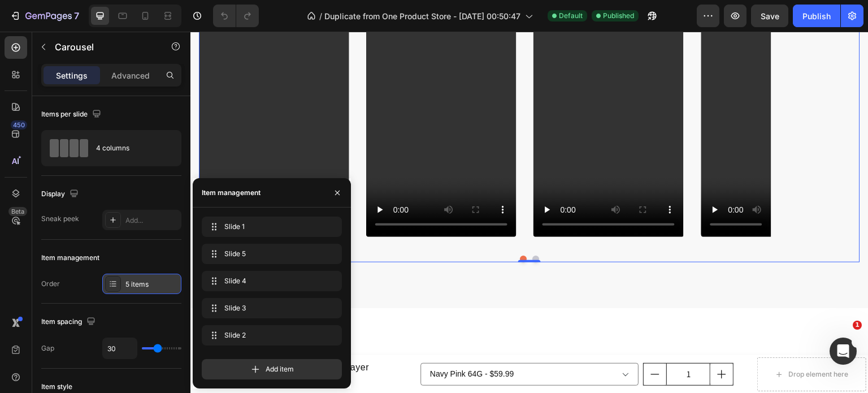  What do you see at coordinates (279, 370) in the screenshot?
I see `span: Add item` at bounding box center [279, 370].